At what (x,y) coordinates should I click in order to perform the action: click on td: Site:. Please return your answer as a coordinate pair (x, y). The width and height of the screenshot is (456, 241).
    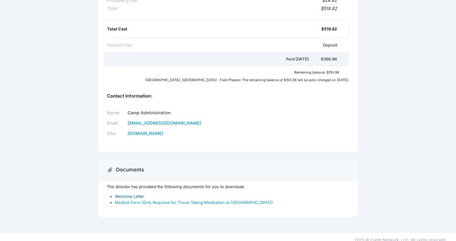
    Looking at the image, I should click on (116, 134).